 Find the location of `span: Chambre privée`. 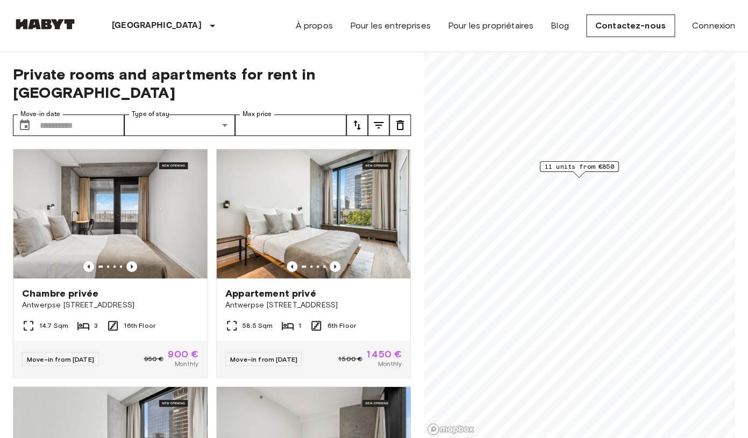

span: Chambre privée is located at coordinates (60, 294).